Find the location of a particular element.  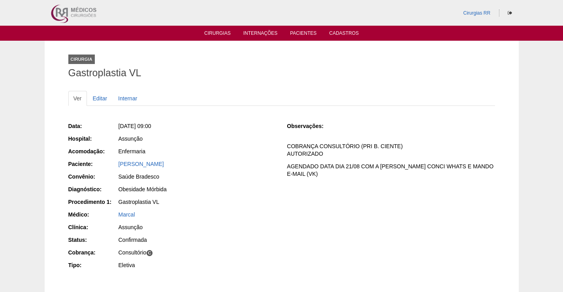

div: Obesidade Mórbida is located at coordinates (197, 189).